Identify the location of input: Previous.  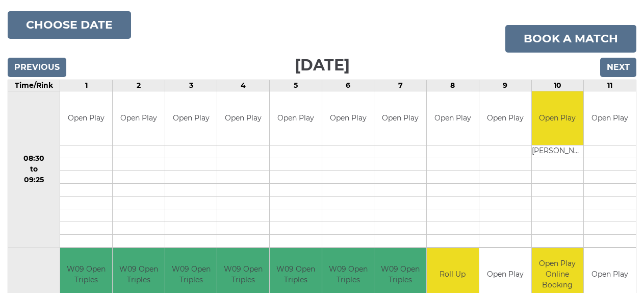
(36, 67).